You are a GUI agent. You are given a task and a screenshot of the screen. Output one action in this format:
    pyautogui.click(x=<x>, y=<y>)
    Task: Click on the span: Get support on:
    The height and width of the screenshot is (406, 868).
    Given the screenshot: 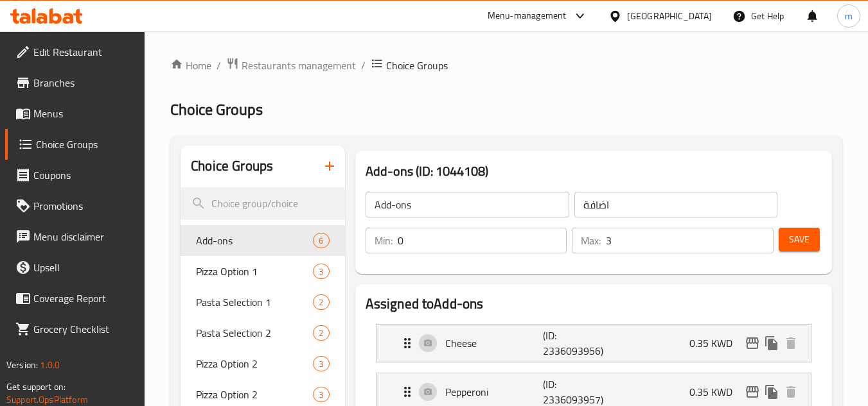 What is the action you would take?
    pyautogui.click(x=36, y=387)
    